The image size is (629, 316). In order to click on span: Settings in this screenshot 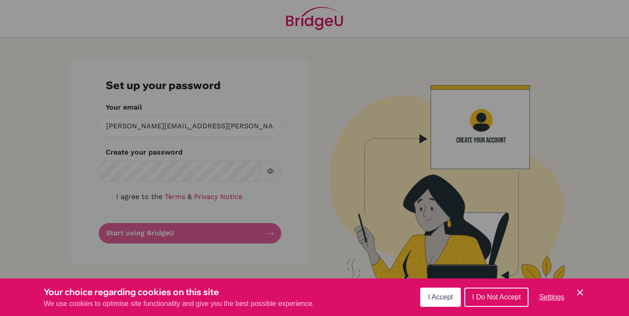, I will do `click(551, 297)`.